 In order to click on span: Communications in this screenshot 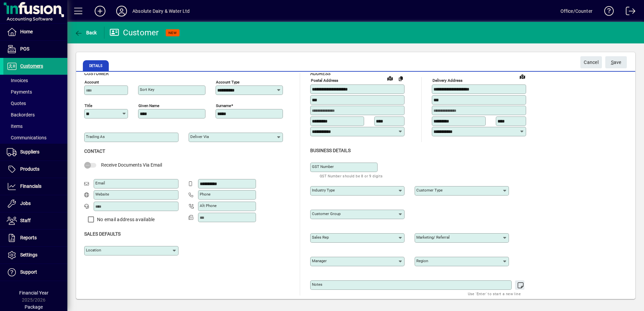, I will do `click(27, 138)`.